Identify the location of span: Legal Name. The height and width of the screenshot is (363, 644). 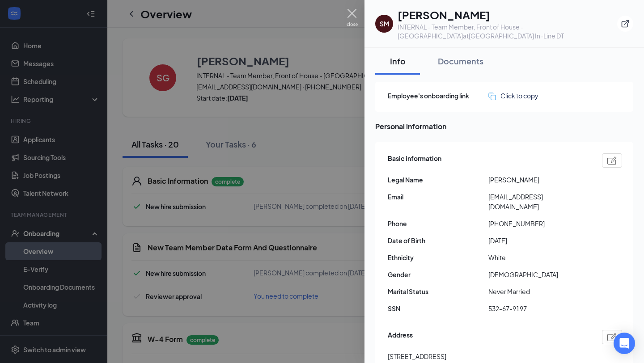
(438, 179).